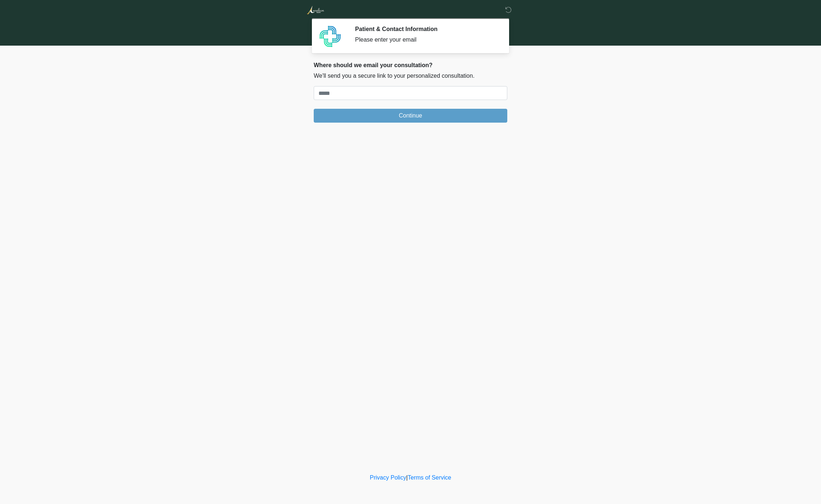  Describe the element at coordinates (429, 477) in the screenshot. I see `a: Terms of Service` at that location.